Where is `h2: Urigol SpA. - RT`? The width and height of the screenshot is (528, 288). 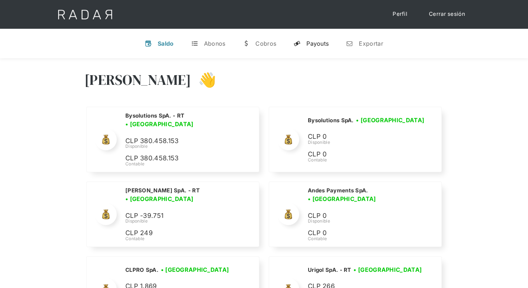 h2: Urigol SpA. - RT is located at coordinates (330, 270).